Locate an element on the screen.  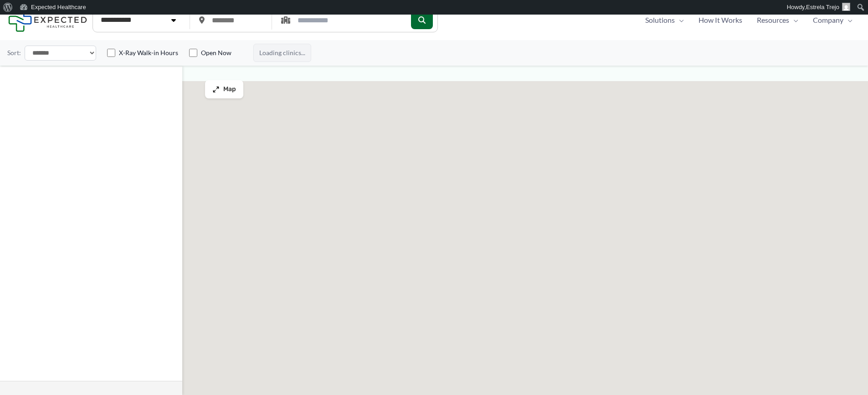
span: Company is located at coordinates (828, 20).